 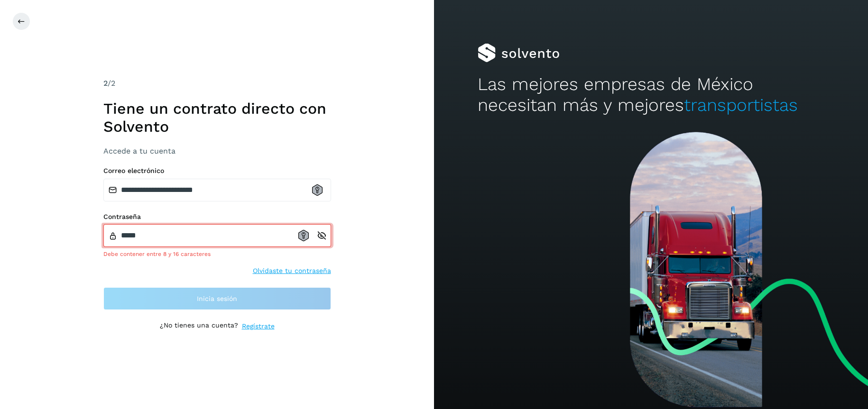 What do you see at coordinates (217, 150) in the screenshot?
I see `h3: Accede a tu cuenta` at bounding box center [217, 150].